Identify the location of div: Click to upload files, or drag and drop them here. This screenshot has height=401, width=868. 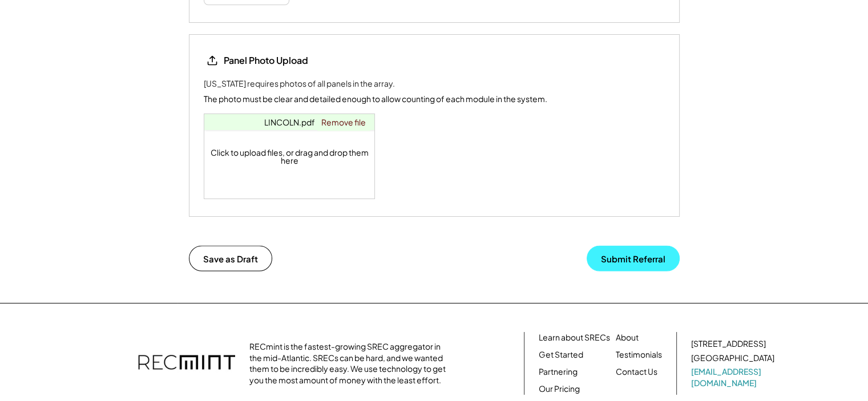
(290, 156).